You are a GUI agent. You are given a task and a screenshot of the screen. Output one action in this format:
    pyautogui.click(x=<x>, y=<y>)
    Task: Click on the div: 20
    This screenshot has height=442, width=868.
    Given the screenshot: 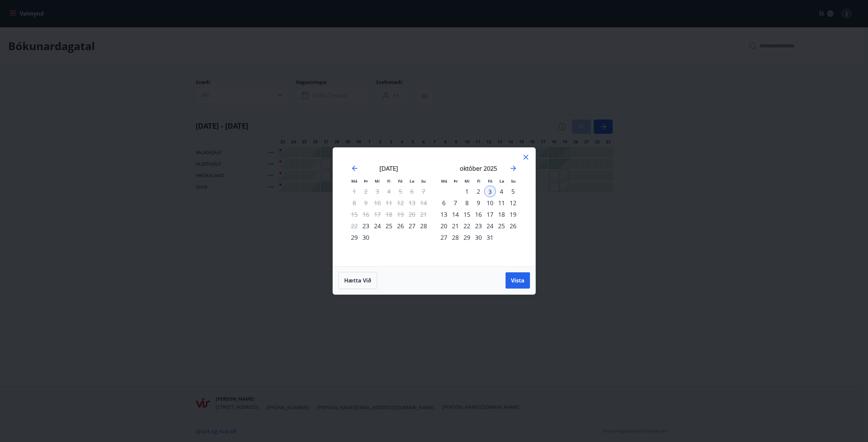 What is the action you would take?
    pyautogui.click(x=443, y=226)
    